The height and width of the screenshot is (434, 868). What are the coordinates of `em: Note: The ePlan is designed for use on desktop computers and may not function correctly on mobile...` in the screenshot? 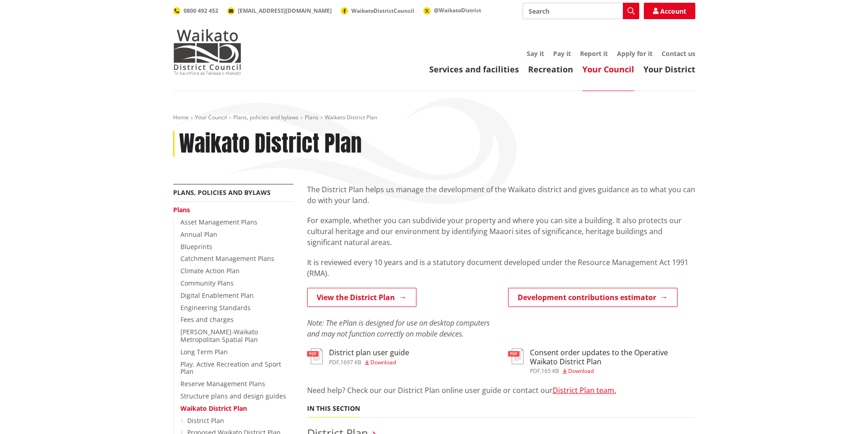 It's located at (398, 329).